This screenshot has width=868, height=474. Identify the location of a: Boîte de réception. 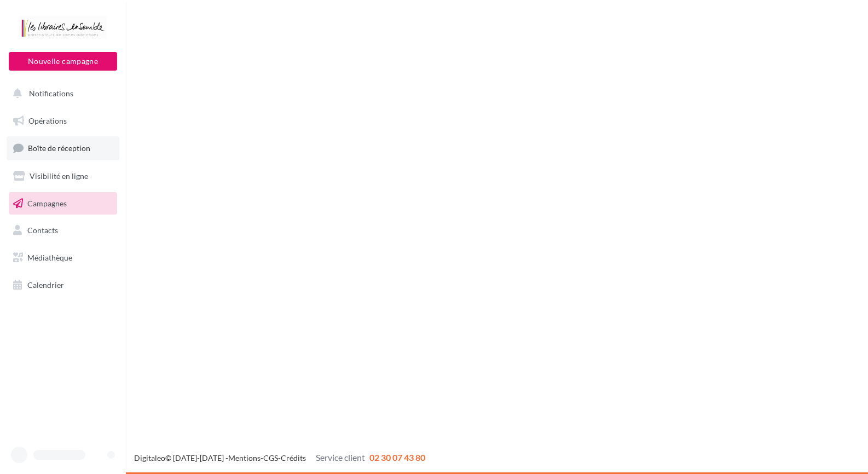
(63, 148).